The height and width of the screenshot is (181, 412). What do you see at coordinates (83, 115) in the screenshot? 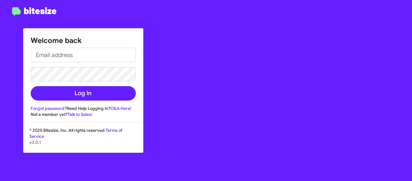
I see `div: Not a member yet?` at bounding box center [83, 115].